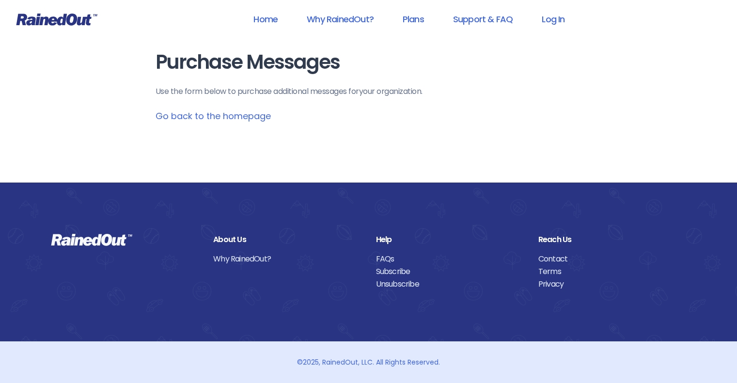 The width and height of the screenshot is (737, 383). What do you see at coordinates (450, 259) in the screenshot?
I see `a: FAQs` at bounding box center [450, 259].